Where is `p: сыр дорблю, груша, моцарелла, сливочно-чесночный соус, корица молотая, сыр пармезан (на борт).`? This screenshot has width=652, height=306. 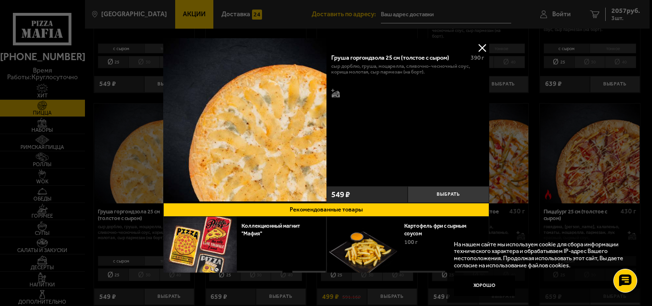
p: сыр дорблю, груша, моцарелла, сливочно-чесночный соус, корица молотая, сыр пармезан (на борт). is located at coordinates (407, 69).